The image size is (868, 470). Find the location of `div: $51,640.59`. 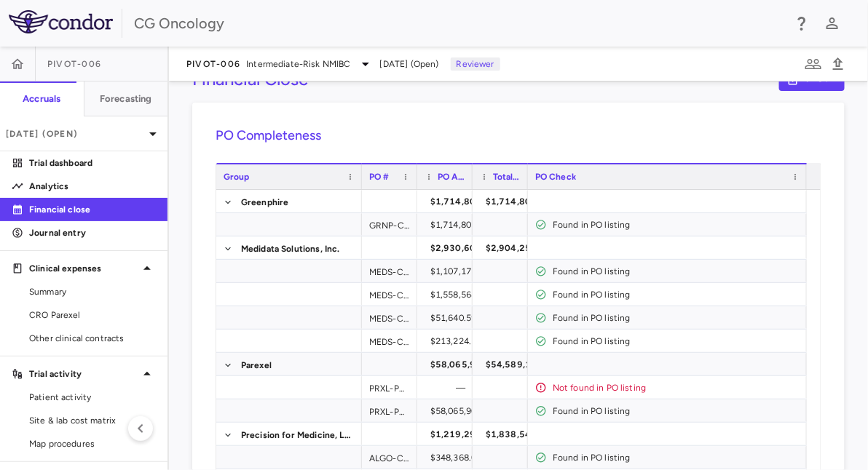

div: $51,640.59 is located at coordinates (454, 318).